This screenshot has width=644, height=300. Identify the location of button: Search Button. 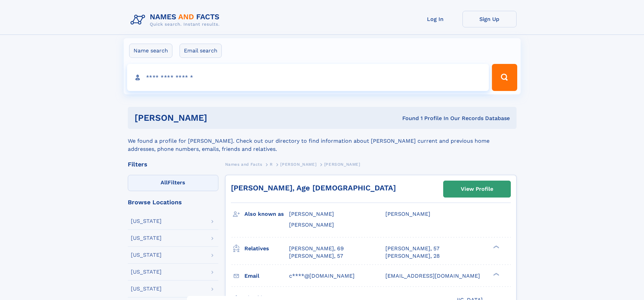
(504, 77).